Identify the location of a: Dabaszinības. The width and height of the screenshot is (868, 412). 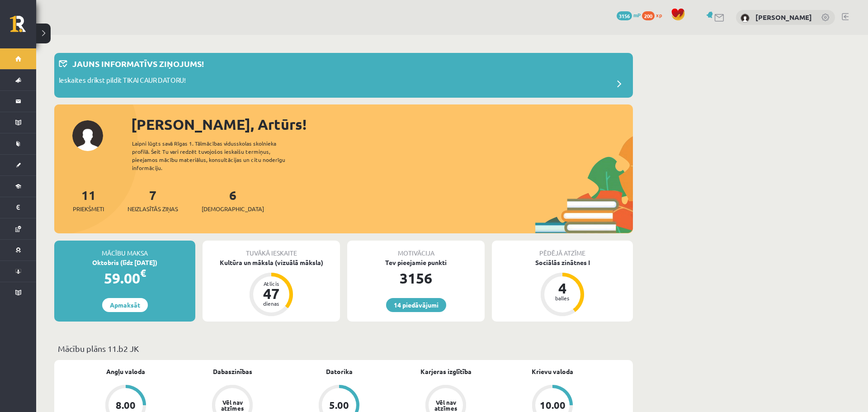
(232, 371).